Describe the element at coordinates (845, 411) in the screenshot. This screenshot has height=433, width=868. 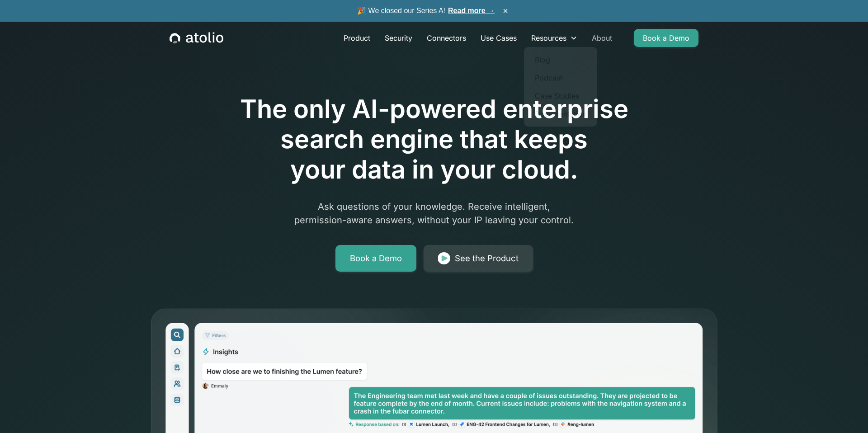
I see `div: Chat Widget` at that location.